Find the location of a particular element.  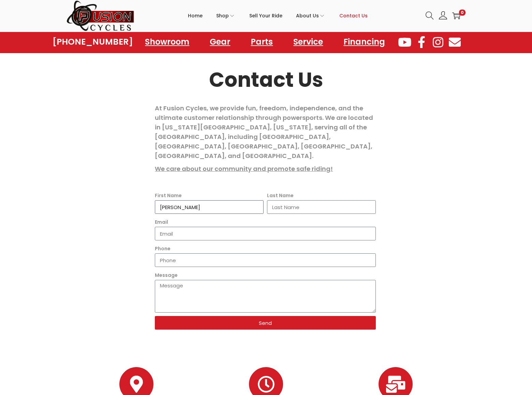

a: Home is located at coordinates (195, 16).